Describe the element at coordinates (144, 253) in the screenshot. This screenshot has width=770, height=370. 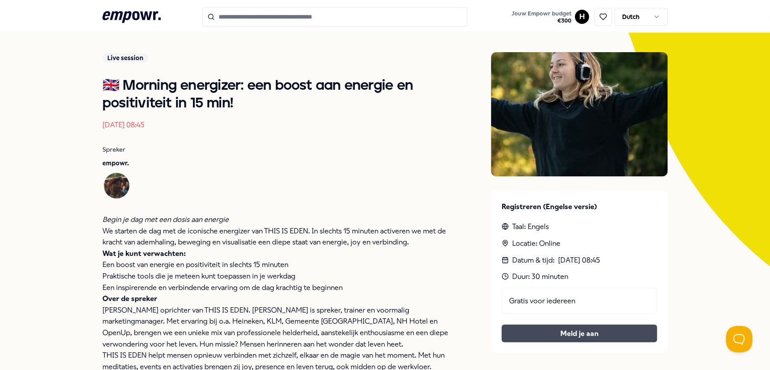
I see `strong: Wat je kunt verwachten:` at that location.